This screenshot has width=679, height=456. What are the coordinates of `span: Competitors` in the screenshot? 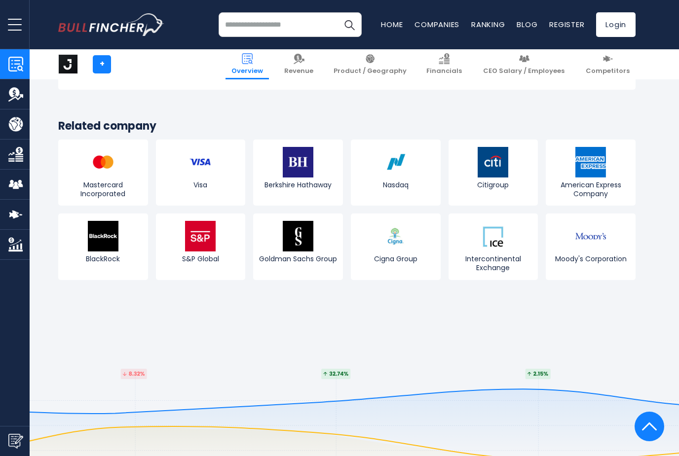 It's located at (607, 71).